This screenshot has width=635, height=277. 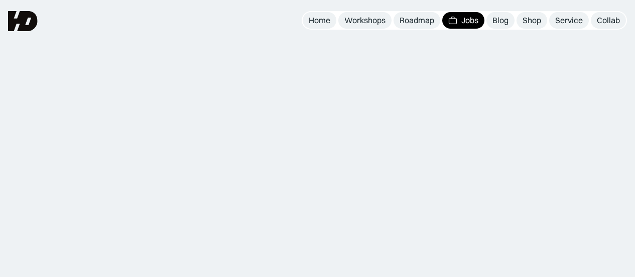 What do you see at coordinates (569, 20) in the screenshot?
I see `div: Service` at bounding box center [569, 20].